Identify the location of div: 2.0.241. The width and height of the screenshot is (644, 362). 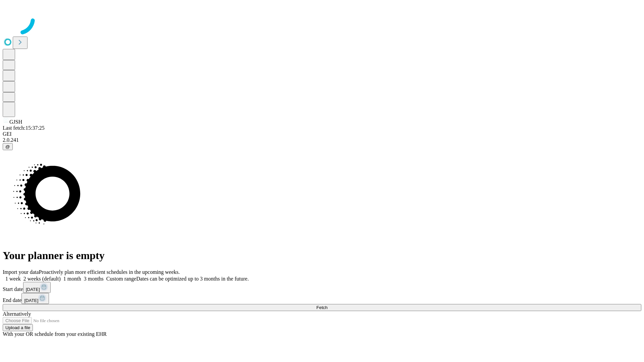
(322, 140).